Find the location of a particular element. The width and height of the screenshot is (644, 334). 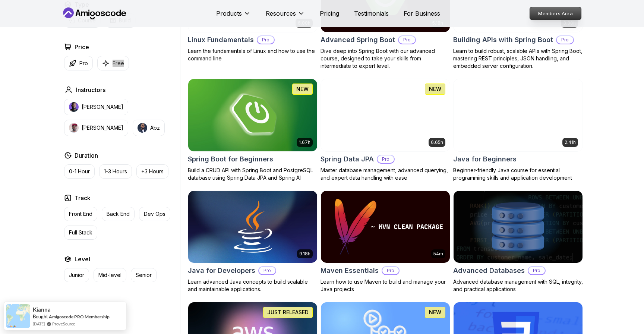

p: For Business is located at coordinates (422, 13).